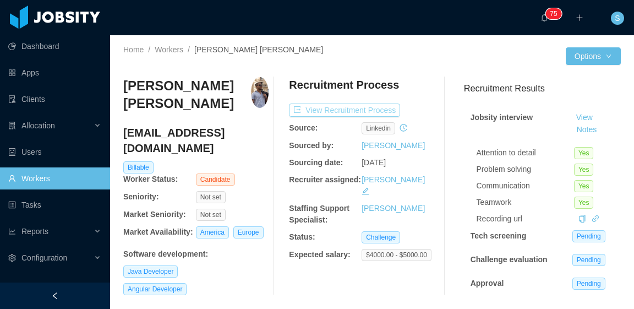  Describe the element at coordinates (325, 179) in the screenshot. I see `b: Recruiter assigned:` at that location.